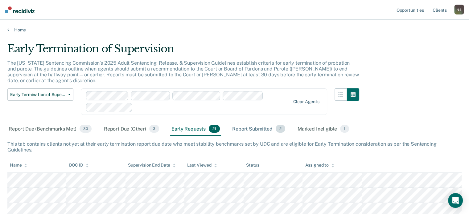  What do you see at coordinates (79, 165) in the screenshot?
I see `div: DOC ID` at bounding box center [79, 165].